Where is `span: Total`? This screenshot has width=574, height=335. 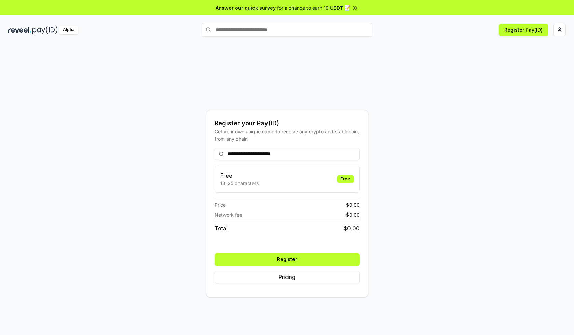 span: Total is located at coordinates (221, 228).